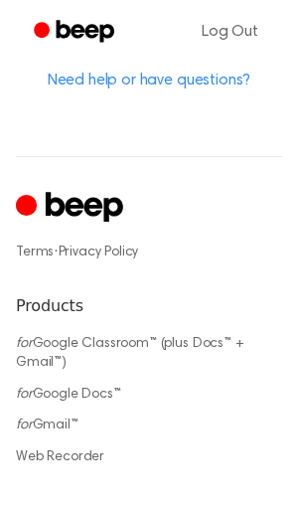  Describe the element at coordinates (47, 425) in the screenshot. I see `a: forGmail™` at that location.